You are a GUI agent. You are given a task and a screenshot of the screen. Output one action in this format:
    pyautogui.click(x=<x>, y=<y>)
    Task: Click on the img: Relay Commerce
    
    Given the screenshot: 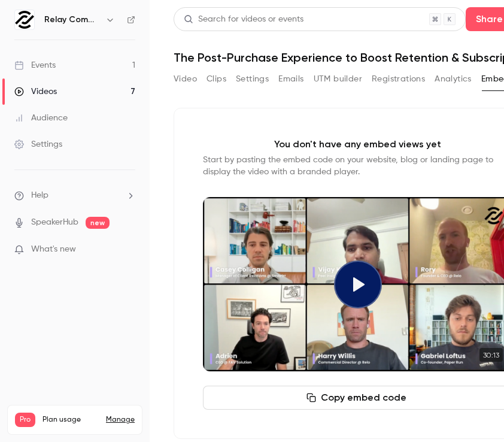 What is the action you would take?
    pyautogui.click(x=24, y=20)
    